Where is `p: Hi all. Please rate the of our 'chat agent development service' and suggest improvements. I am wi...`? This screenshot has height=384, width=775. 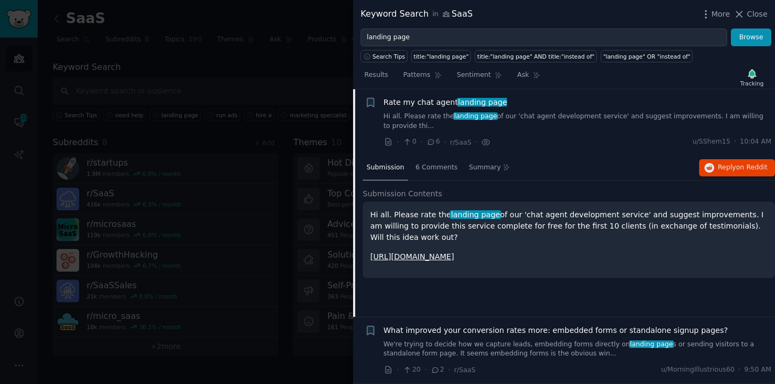
p: Hi all. Please rate the of our 'chat agent development service' and suggest improvements. I am wi... is located at coordinates (569, 226).